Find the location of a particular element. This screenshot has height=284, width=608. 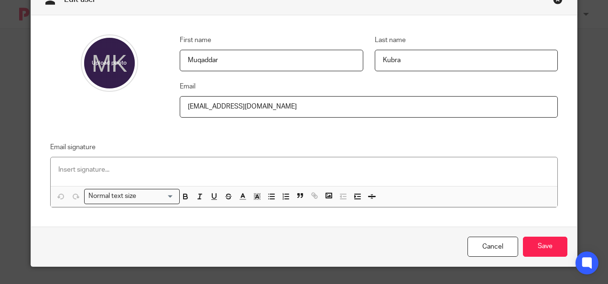

a: Cancel is located at coordinates (493, 247).